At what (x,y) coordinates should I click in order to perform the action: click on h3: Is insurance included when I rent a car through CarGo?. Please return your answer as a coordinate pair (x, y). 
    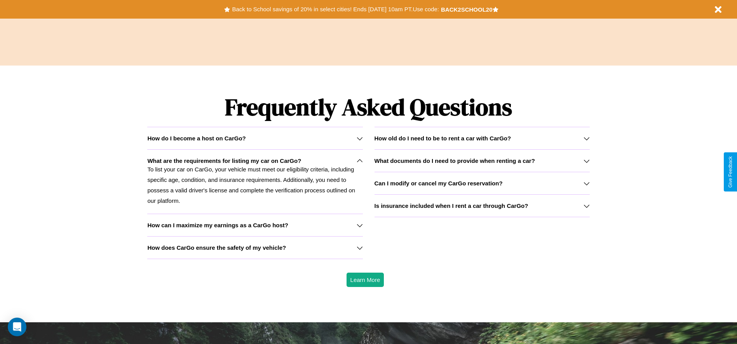
    Looking at the image, I should click on (451, 206).